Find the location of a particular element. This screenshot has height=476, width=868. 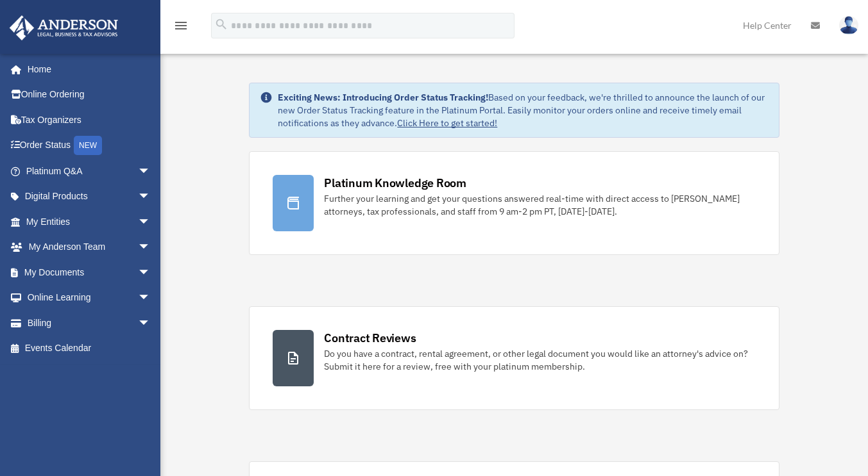

a: Events Calendar is located at coordinates (89, 349).